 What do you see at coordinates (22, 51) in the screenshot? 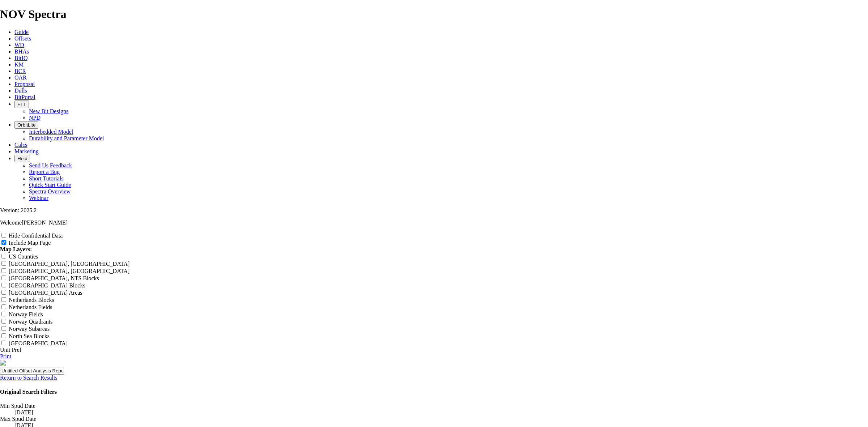
I see `a: BHAs` at bounding box center [22, 51].